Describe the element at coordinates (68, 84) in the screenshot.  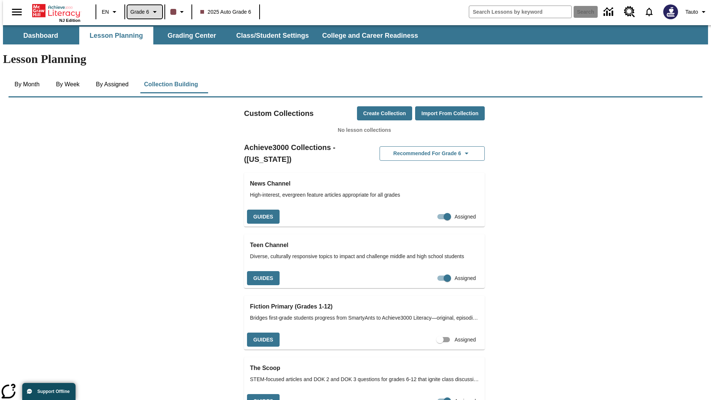
I see `button: By Week` at that location.